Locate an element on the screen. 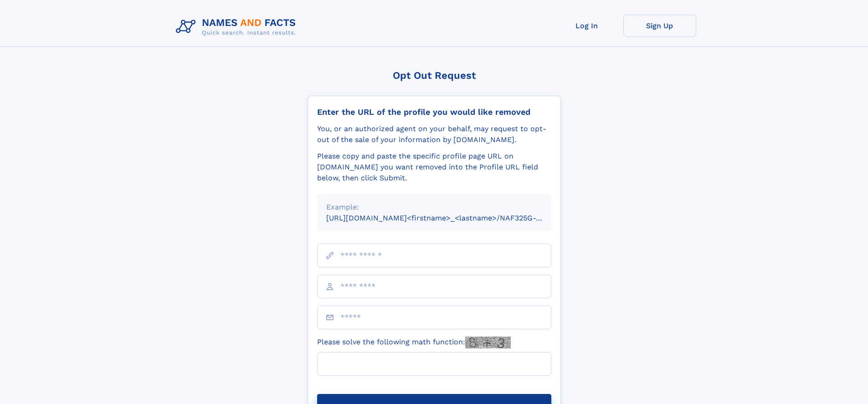 Image resolution: width=868 pixels, height=404 pixels. a: Log In is located at coordinates (586, 26).